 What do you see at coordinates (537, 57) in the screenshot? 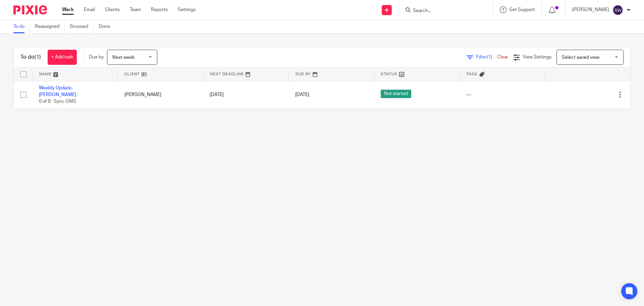
I see `span: View Settings` at bounding box center [537, 57].